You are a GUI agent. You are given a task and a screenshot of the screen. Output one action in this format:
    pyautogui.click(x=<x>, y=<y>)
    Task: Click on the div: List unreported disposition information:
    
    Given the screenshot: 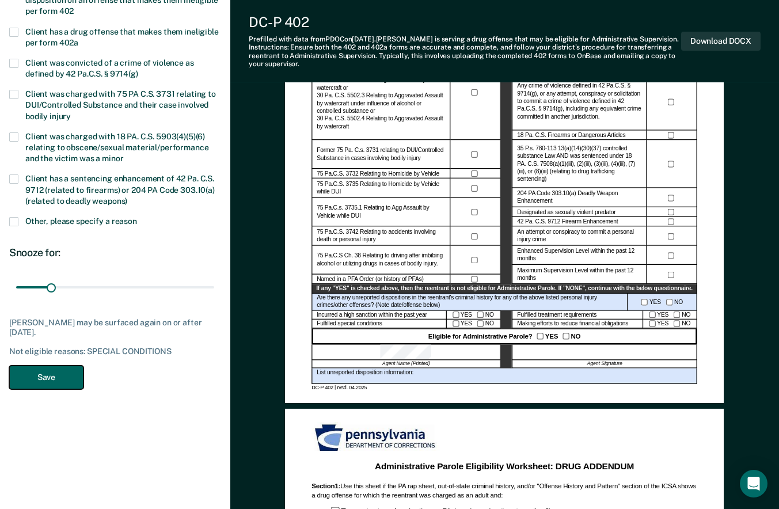 What is the action you would take?
    pyautogui.click(x=504, y=376)
    